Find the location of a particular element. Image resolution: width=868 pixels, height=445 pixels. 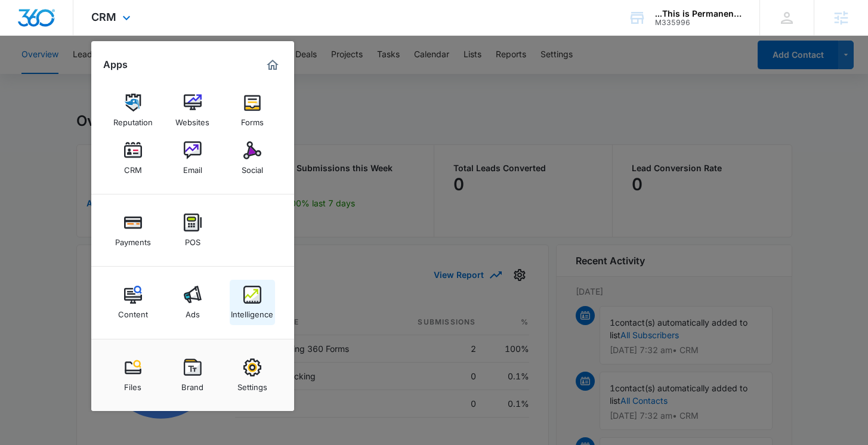

img: website_grey.svg is located at coordinates (24, 36).